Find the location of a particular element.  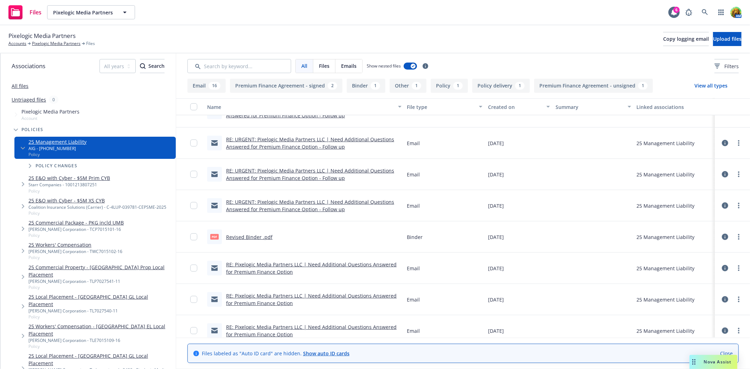

button: Name is located at coordinates (304, 107).